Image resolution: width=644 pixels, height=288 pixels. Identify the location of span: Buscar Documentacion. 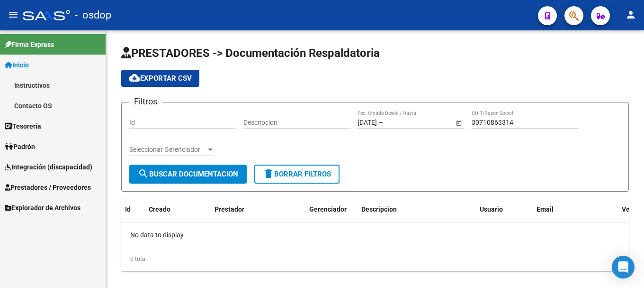
(188, 174).